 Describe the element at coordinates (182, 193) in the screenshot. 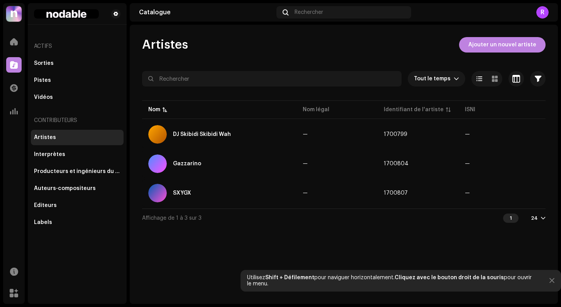

I see `div: SXYGX` at that location.